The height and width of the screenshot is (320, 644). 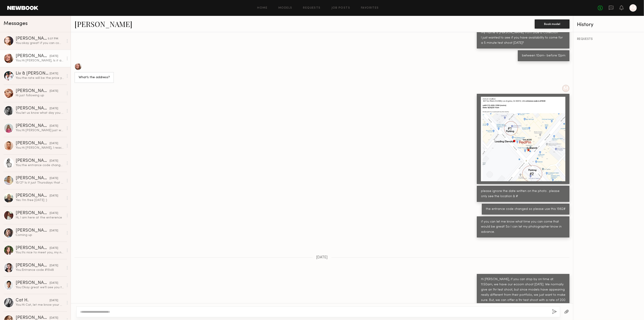 I want to click on div: 5:37 PM, so click(x=53, y=39).